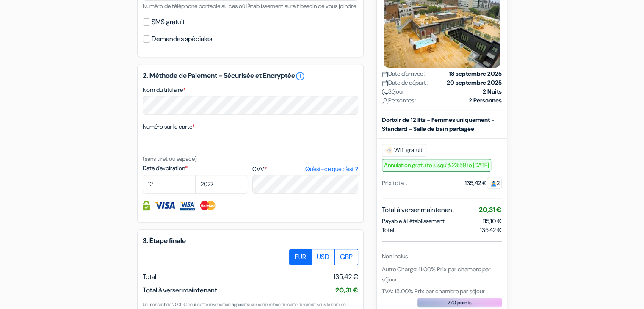  Describe the element at coordinates (483, 182) in the screenshot. I see `div: 135,42 €` at that location.